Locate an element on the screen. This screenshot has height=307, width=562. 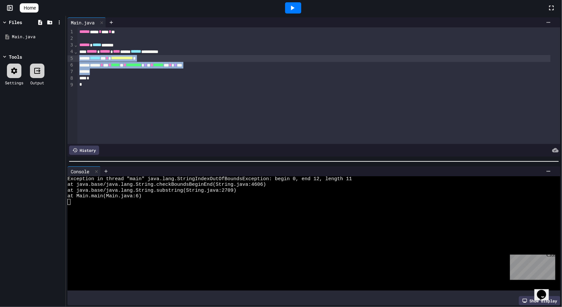
span: at java.base/java.lang.String.substring(String.java:2709) is located at coordinates (152, 190).